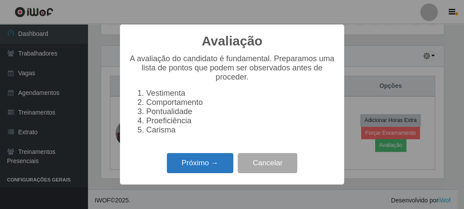 This screenshot has height=209, width=464. I want to click on button: Próximo →, so click(200, 163).